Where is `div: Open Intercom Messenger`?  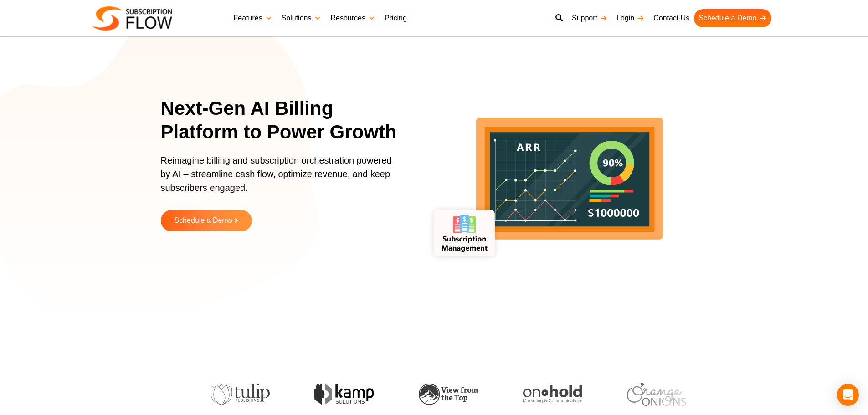 div: Open Intercom Messenger is located at coordinates (848, 395).